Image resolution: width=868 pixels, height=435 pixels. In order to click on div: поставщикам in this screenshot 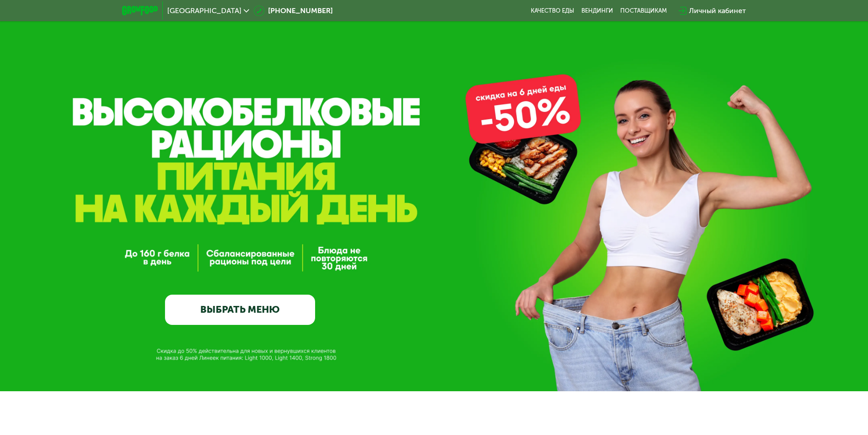, I will do `click(643, 11)`.